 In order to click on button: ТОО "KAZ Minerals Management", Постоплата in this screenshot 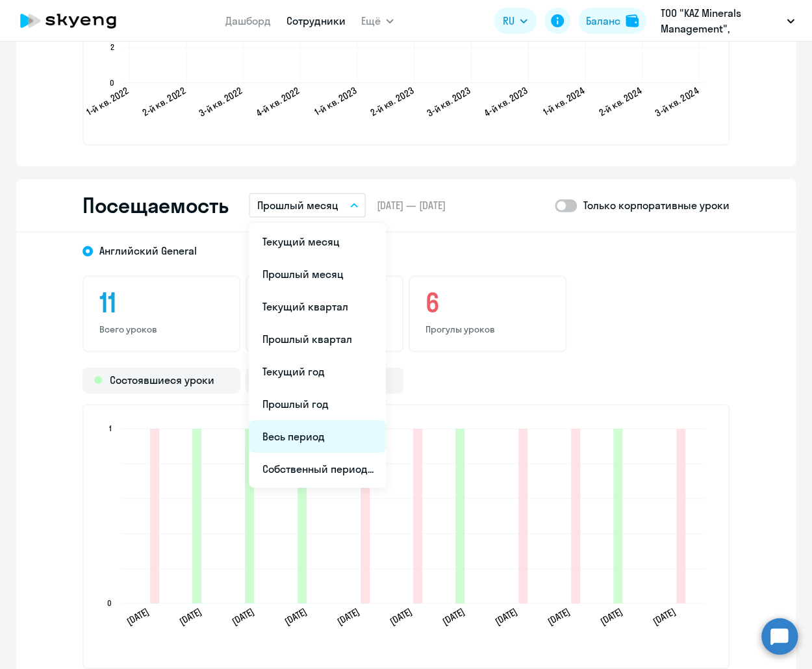, I will do `click(728, 21)`.